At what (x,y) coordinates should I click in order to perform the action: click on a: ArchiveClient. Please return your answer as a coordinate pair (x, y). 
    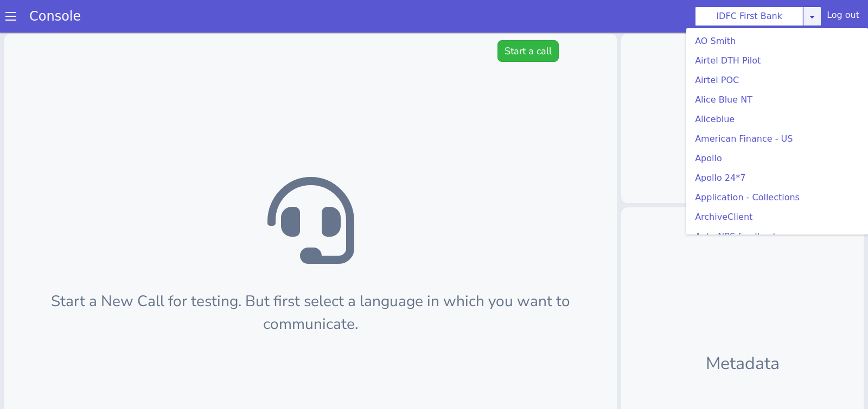
    Looking at the image, I should click on (777, 217).